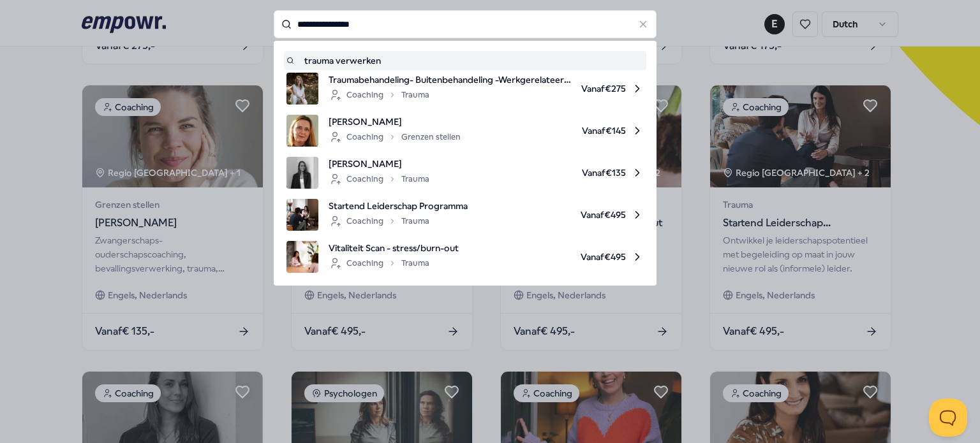  I want to click on a: product imageVitaliteit Scan - stress/burn-outCoachingTraumaVanaf€495, so click(465, 257).